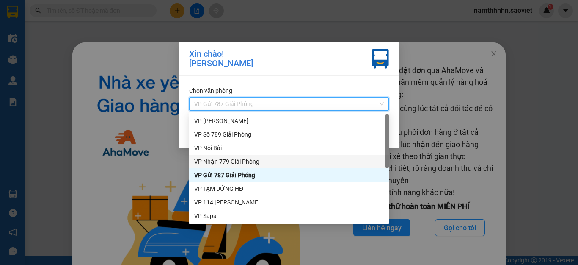 Image resolution: width=578 pixels, height=265 pixels. Describe the element at coordinates (381, 59) in the screenshot. I see `img: vxr-icon` at that location.